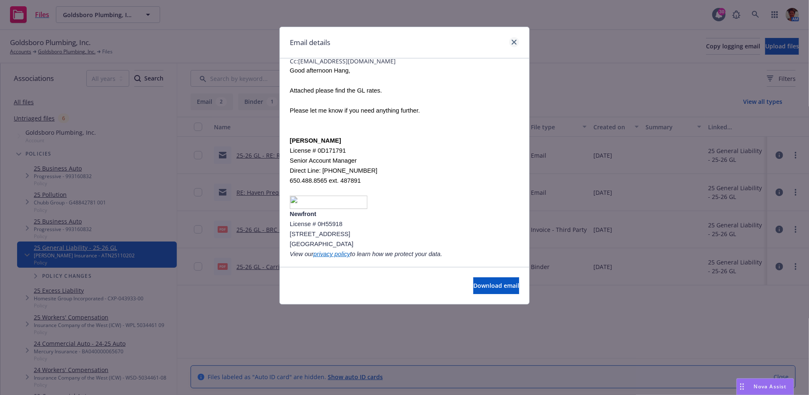 Image resolution: width=809 pixels, height=395 pixels. I want to click on img: image001.png@01DC009C.18478230, so click(329, 202).